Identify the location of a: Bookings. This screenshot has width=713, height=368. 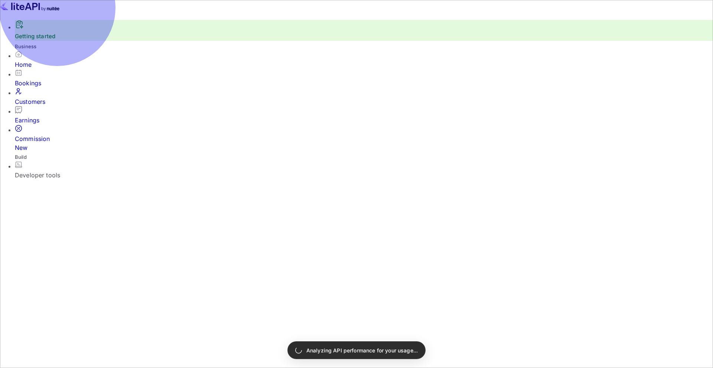
(364, 78).